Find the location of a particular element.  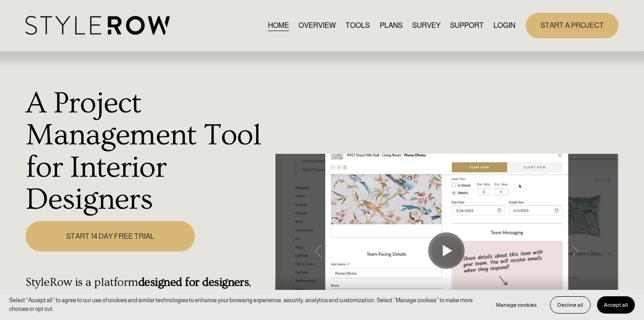

a: START 14 DAY FREE TRIAL is located at coordinates (110, 236).